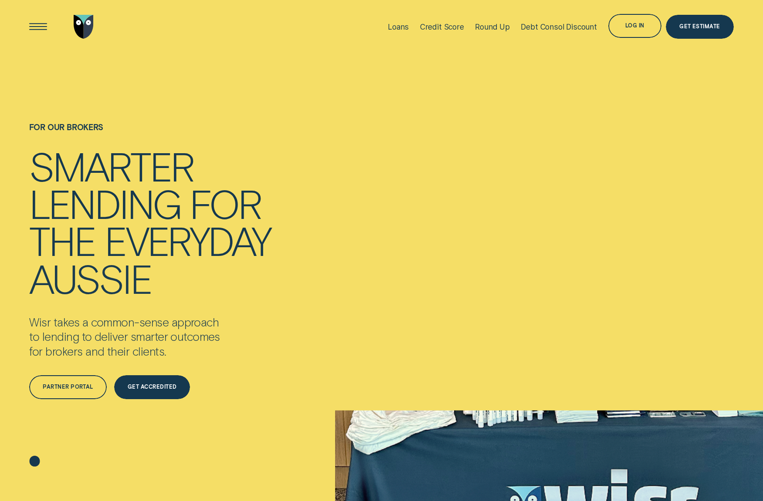  I want to click on a: Partner Portal, so click(68, 387).